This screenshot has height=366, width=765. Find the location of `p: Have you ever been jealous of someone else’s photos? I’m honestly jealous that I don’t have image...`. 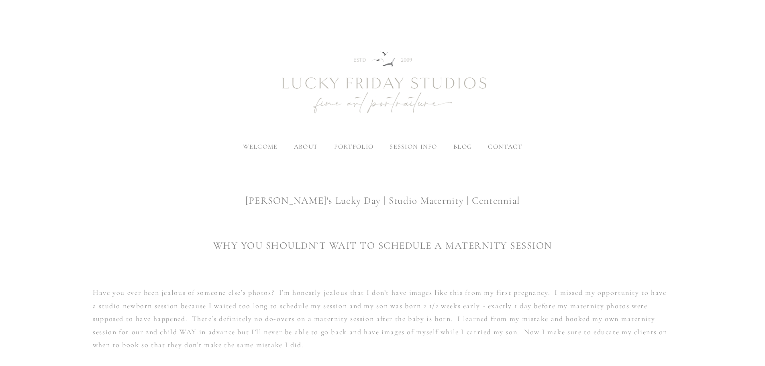

p: Have you ever been jealous of someone else’s photos? I’m honestly jealous that I don’t have image... is located at coordinates (382, 318).